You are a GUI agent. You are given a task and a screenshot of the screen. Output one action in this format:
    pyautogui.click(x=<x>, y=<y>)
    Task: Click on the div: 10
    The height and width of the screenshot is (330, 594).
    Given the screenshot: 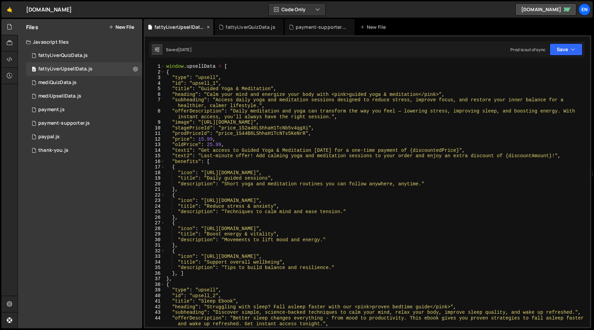 What is the action you would take?
    pyautogui.click(x=155, y=128)
    